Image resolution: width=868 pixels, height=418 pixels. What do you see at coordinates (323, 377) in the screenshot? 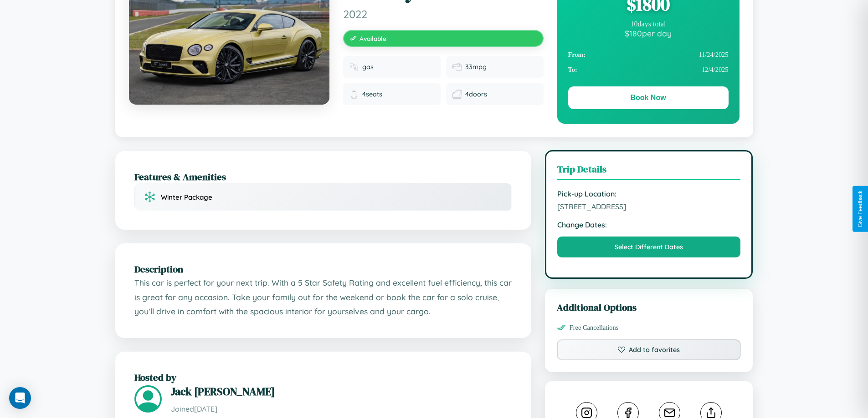
I see `h2: Hosted by` at bounding box center [323, 377].